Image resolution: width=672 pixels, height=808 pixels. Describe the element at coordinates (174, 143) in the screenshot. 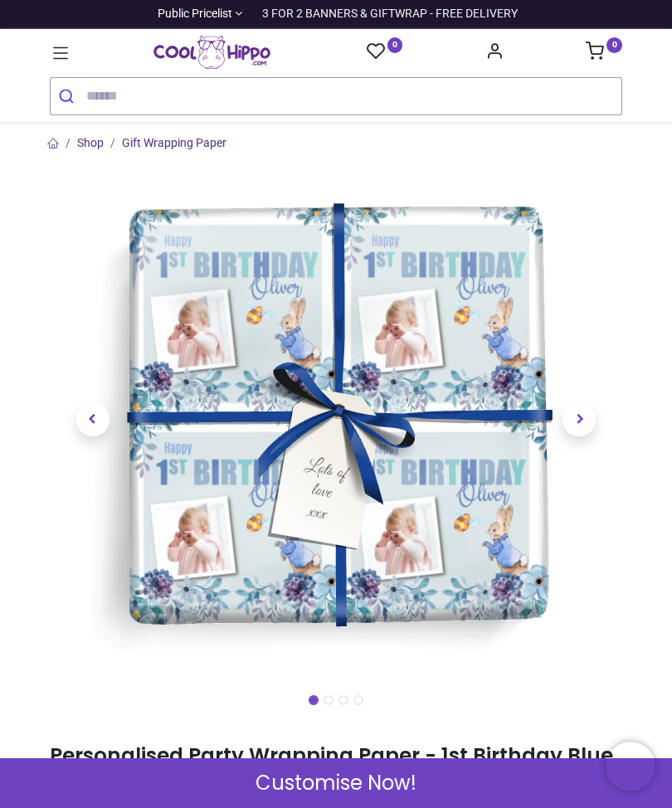

I see `a: Gift Wrapping Paper` at that location.